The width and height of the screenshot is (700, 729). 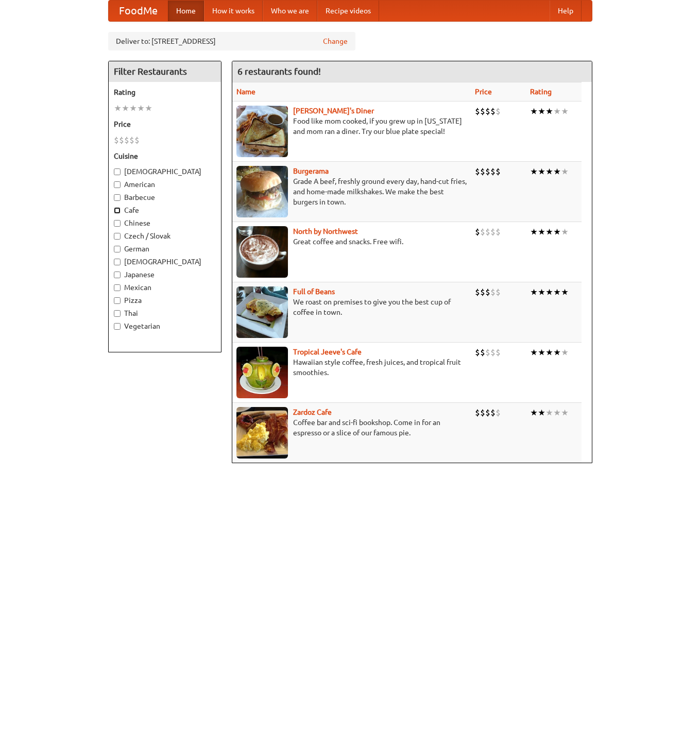 What do you see at coordinates (326, 231) in the screenshot?
I see `b: North by Northwest` at bounding box center [326, 231].